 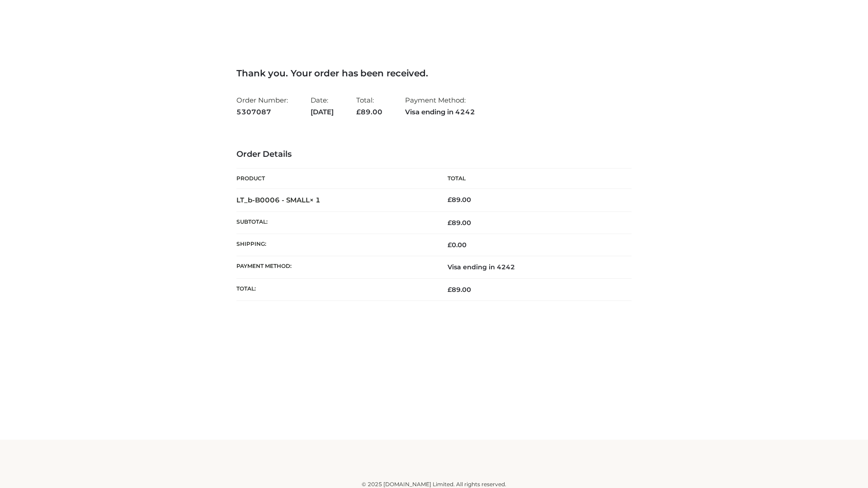 What do you see at coordinates (440, 106) in the screenshot?
I see `li: Payment Method:` at bounding box center [440, 106].